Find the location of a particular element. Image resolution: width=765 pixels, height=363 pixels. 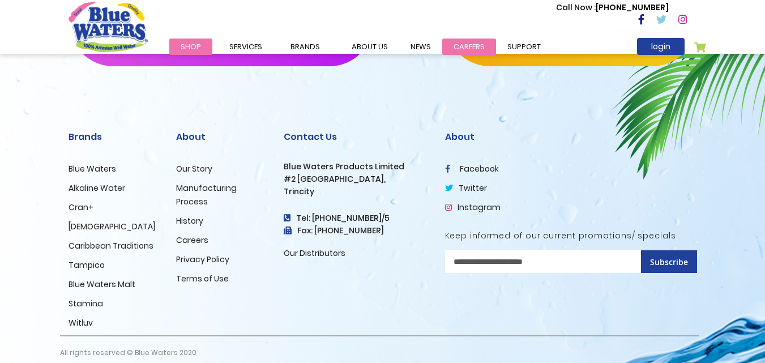

a: Instagram is located at coordinates (473, 207).